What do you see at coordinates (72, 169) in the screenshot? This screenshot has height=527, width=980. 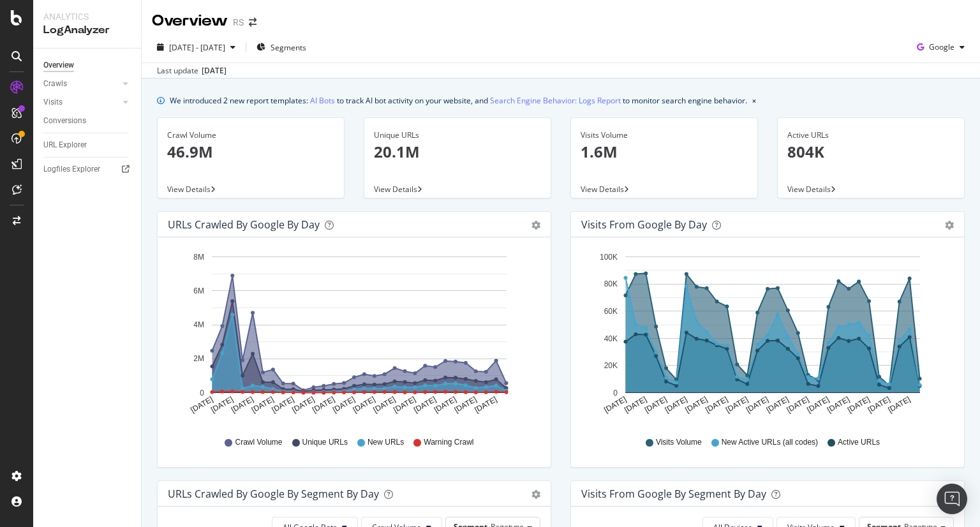 I see `div: Logfiles Explorer` at bounding box center [72, 169].